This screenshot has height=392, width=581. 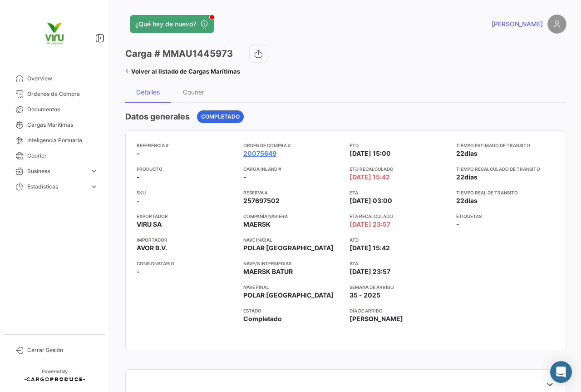 I want to click on app-card-info-title: Nave inicial, so click(x=293, y=240).